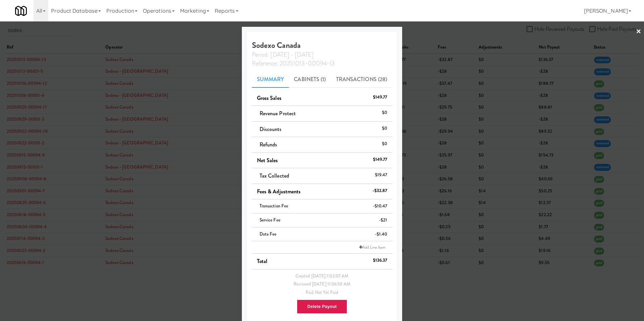  Describe the element at coordinates (380, 191) in the screenshot. I see `div: -$32.87` at that location.